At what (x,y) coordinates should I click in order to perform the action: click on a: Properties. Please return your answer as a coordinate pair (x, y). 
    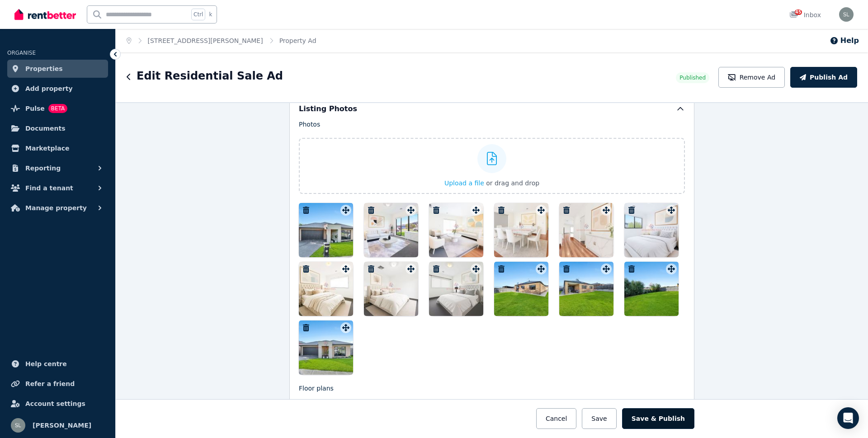
    Looking at the image, I should click on (58, 69).